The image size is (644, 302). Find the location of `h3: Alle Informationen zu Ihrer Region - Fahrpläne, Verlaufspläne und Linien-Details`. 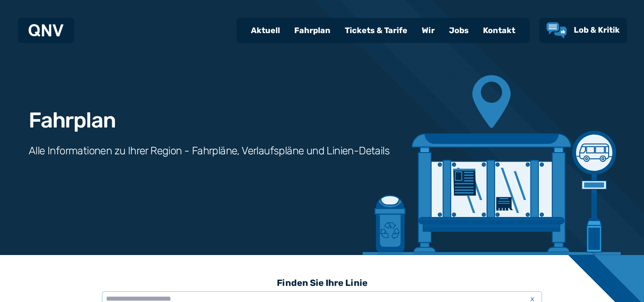

h3: Alle Informationen zu Ihrer Region - Fahrpläne, Verlaufspläne und Linien-Details is located at coordinates (209, 151).